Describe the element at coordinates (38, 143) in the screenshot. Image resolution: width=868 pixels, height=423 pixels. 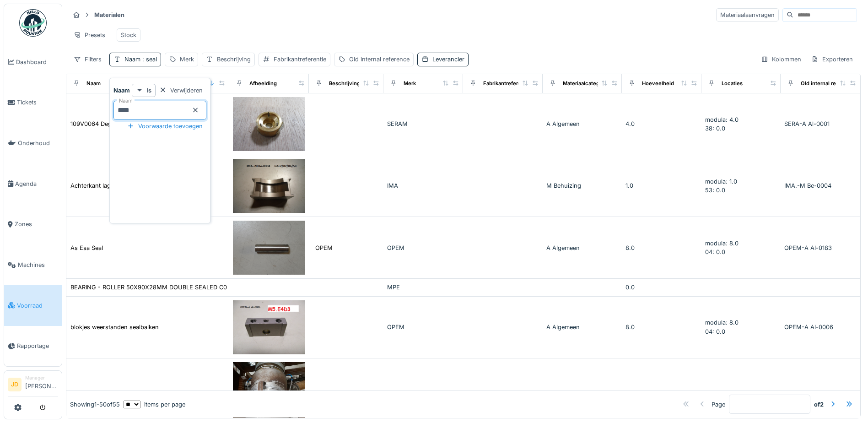
I see `span: Onderhoud` at that location.